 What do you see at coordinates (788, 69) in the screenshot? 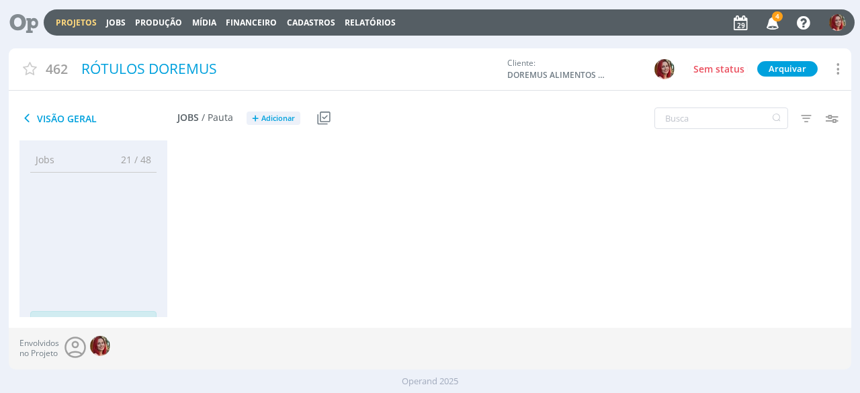
I see `button: Arquivar` at bounding box center [788, 69].